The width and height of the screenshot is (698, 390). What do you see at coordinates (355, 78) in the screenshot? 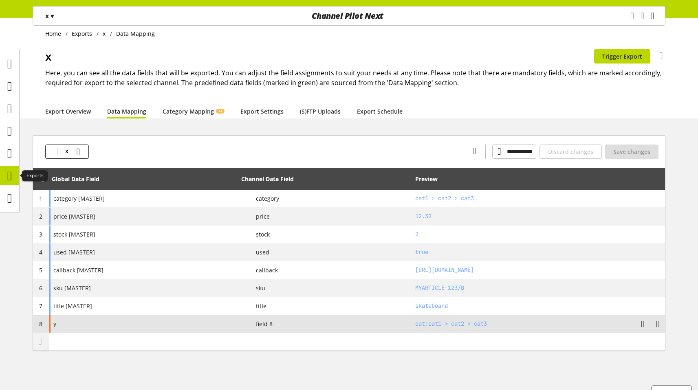
I see `h2: Here, you can see all the data fields that will be exported. You can adjust the field assignments...` at bounding box center [355, 78].